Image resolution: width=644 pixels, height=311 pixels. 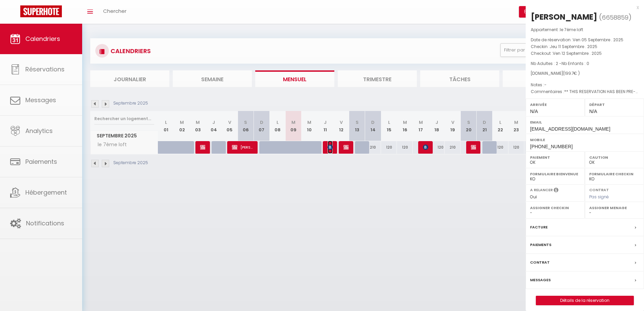 What do you see at coordinates (585, 300) in the screenshot?
I see `a: Détails de la réservation` at bounding box center [585, 300].